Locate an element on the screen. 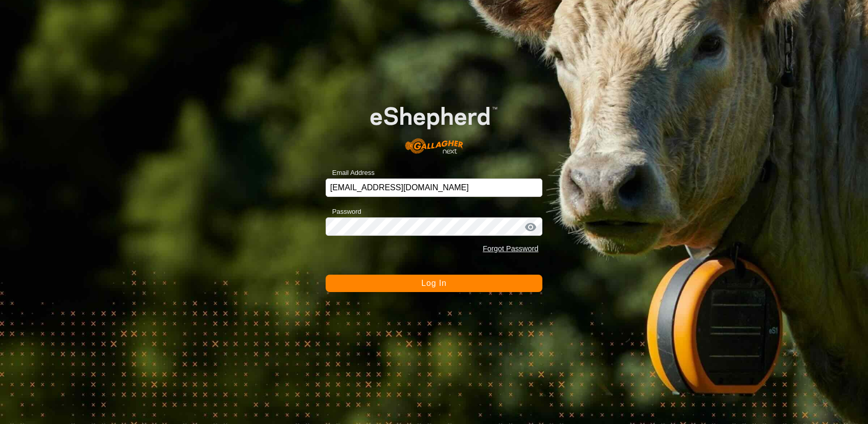 Image resolution: width=868 pixels, height=424 pixels. label: Password is located at coordinates (344, 211).